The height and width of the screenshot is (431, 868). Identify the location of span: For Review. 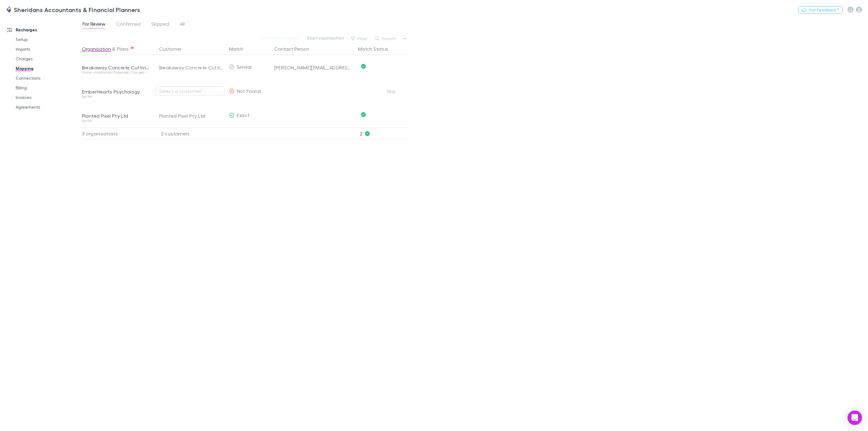
(94, 25).